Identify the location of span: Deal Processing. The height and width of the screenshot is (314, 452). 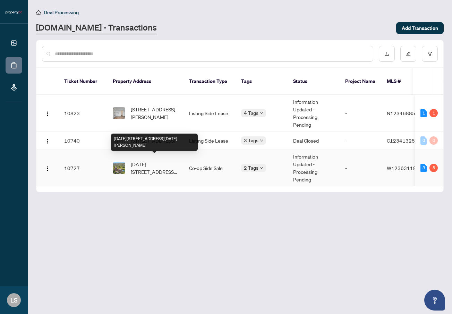
(61, 12).